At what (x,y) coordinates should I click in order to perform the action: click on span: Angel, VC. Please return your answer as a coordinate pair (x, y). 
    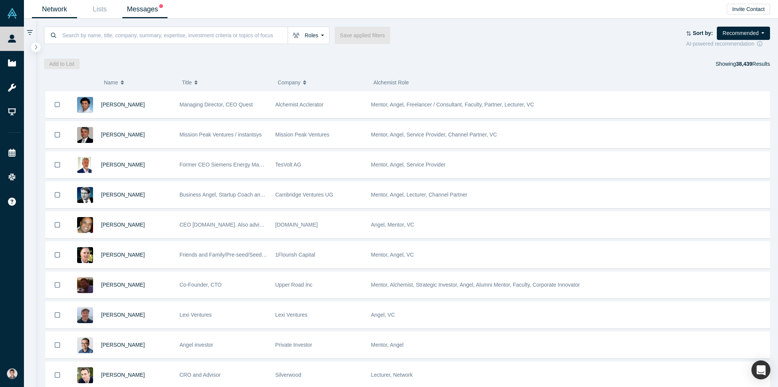
    Looking at the image, I should click on (383, 314).